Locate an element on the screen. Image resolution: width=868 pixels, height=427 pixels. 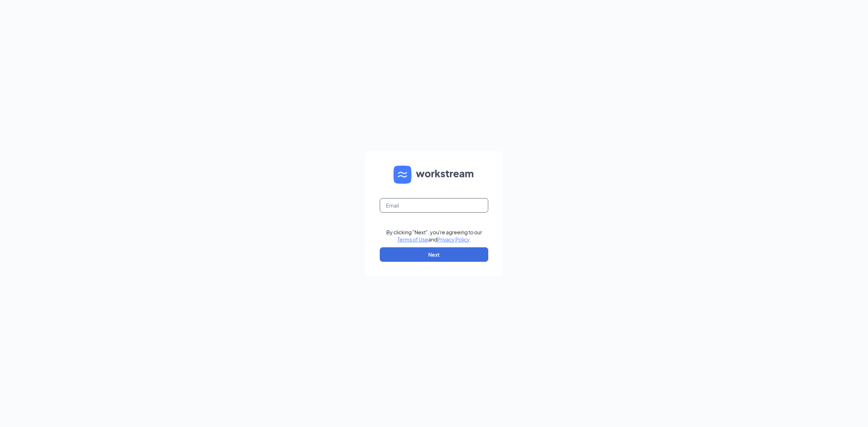
button: Next is located at coordinates (434, 254).